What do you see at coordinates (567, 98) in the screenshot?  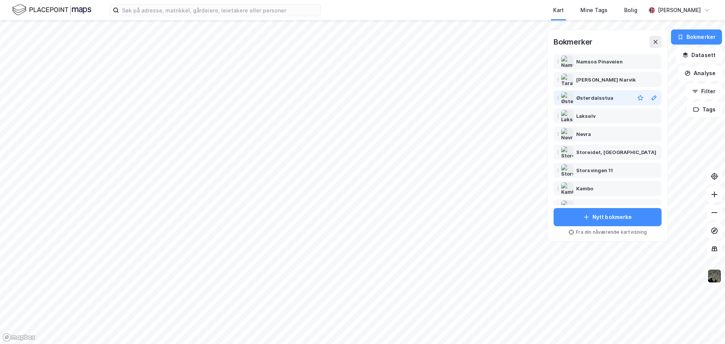 I see `img: Østerdalsstua` at bounding box center [567, 98].